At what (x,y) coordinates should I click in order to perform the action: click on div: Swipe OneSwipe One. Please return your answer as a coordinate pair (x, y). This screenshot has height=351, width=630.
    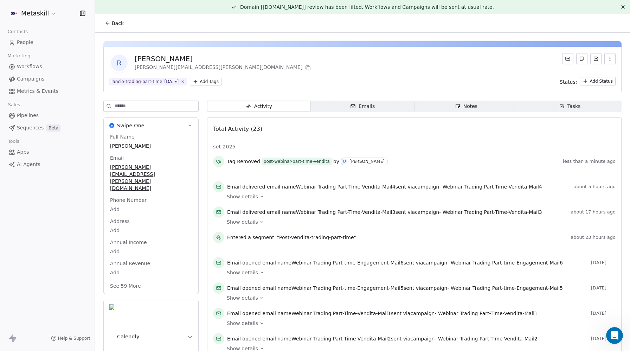
    Looking at the image, I should click on (151, 213).